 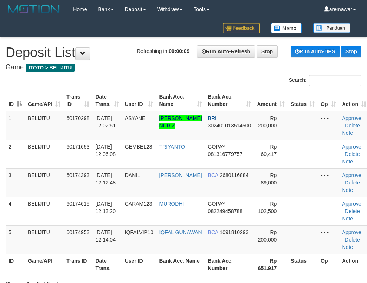 I want to click on th: Game/API, so click(x=44, y=264).